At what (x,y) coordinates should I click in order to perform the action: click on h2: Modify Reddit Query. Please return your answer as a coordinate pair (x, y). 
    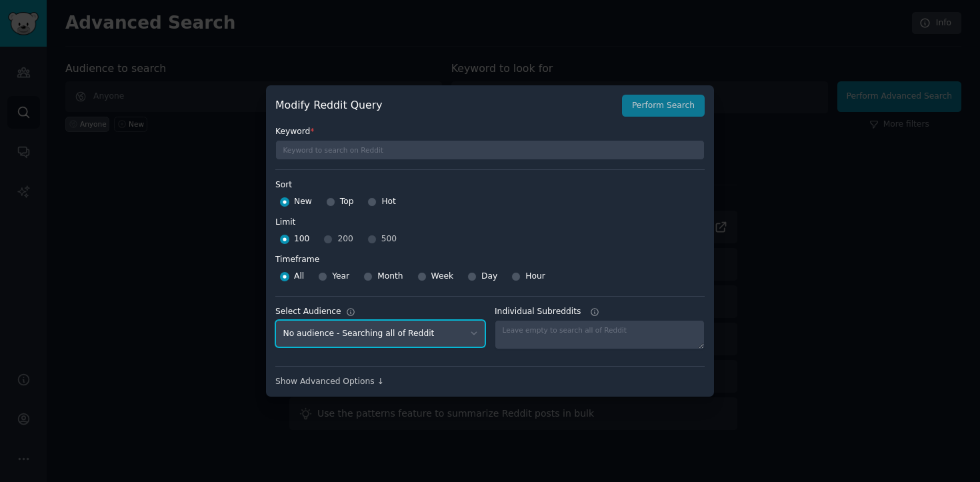
    Looking at the image, I should click on (445, 105).